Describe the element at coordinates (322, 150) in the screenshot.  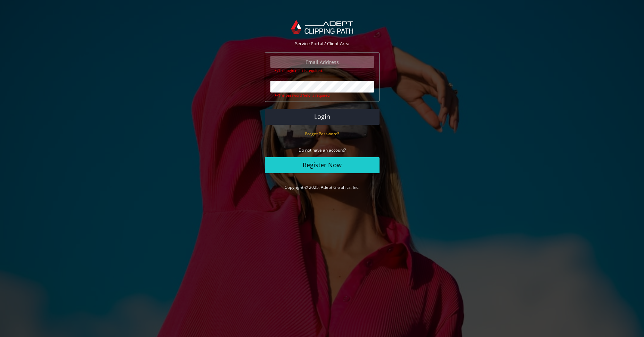
I see `small: Do not have an account?` at that location.